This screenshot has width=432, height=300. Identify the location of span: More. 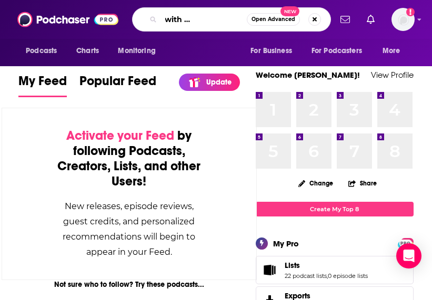
(391, 51).